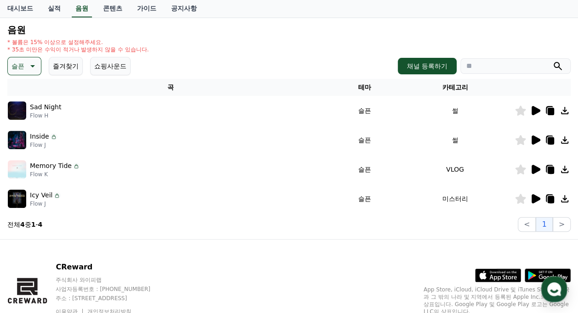 Image resolution: width=578 pixels, height=313 pixels. I want to click on p: Flow H, so click(45, 116).